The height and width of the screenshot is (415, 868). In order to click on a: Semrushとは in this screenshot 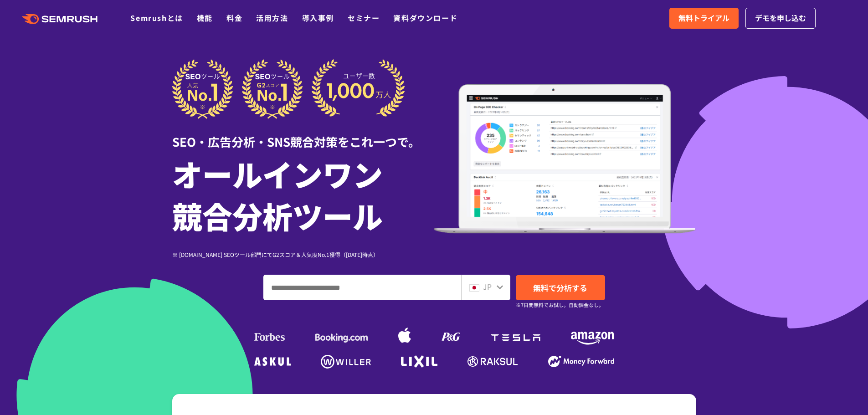, I will do `click(157, 18)`.